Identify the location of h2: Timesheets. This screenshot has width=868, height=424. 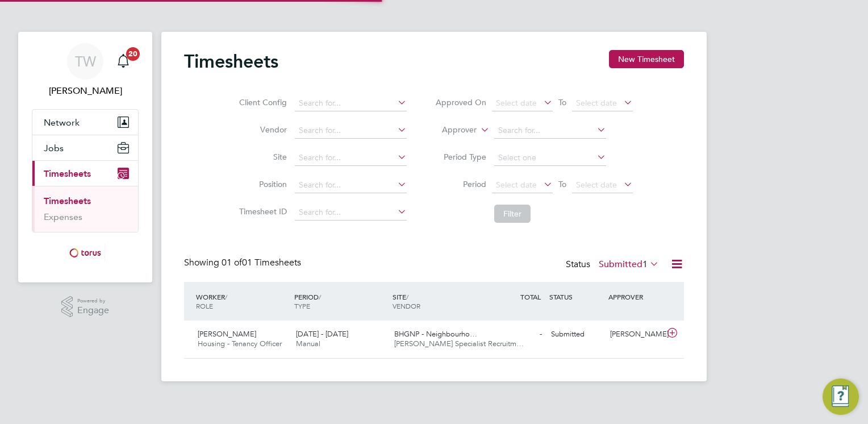
(231, 61).